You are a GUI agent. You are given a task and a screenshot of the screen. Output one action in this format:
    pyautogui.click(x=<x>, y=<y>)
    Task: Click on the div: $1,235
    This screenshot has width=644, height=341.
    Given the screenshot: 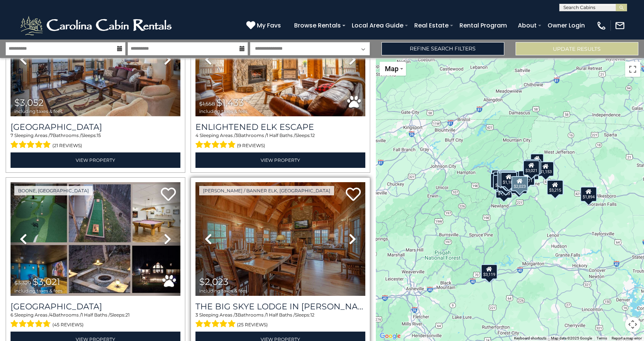 What is the action you would take?
    pyautogui.click(x=507, y=177)
    